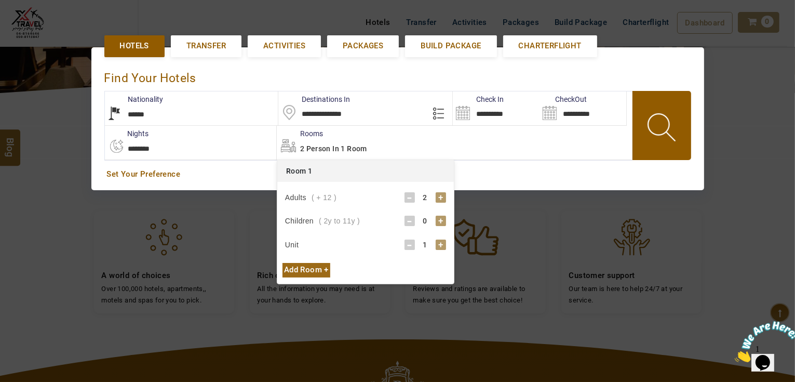 This screenshot has height=382, width=795. Describe the element at coordinates (6, 8) in the screenshot. I see `span: 1` at that location.